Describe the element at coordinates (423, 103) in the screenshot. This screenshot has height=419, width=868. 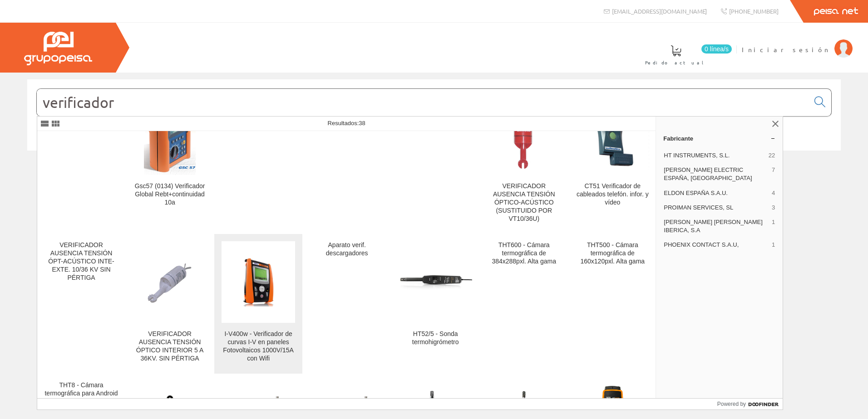
I see `input: Buscar...` at that location.